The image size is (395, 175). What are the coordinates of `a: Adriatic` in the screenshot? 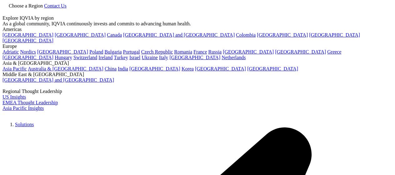 It's located at (11, 52).